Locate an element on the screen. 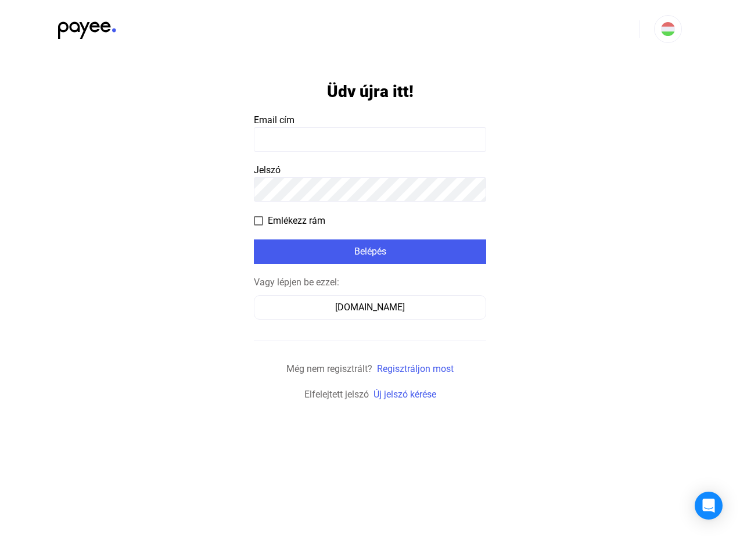 The width and height of the screenshot is (740, 537). span: Elfelejtett jelszó is located at coordinates (336, 394).